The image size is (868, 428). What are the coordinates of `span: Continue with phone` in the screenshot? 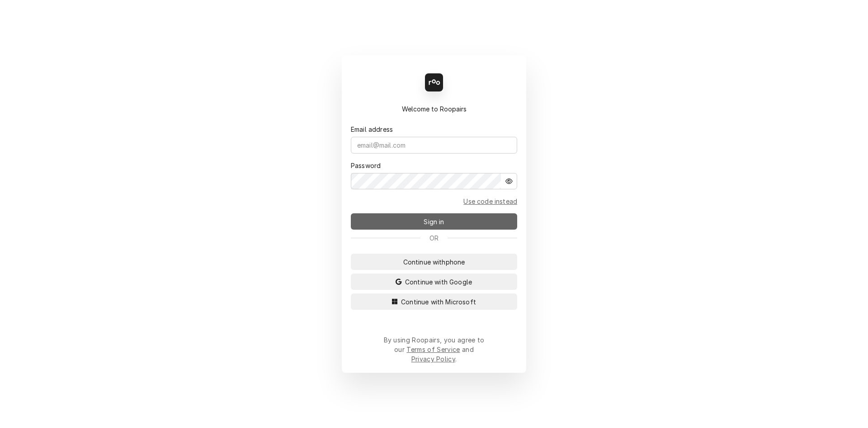 It's located at (434, 262).